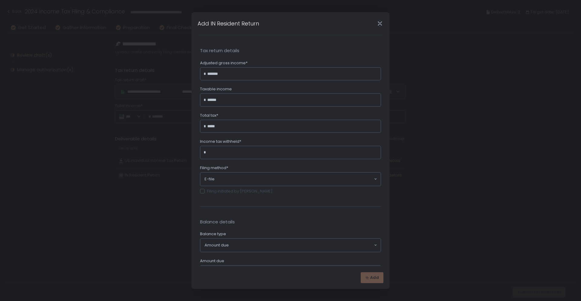 The height and width of the screenshot is (301, 581). Describe the element at coordinates (291, 222) in the screenshot. I see `span: Balance details` at that location.